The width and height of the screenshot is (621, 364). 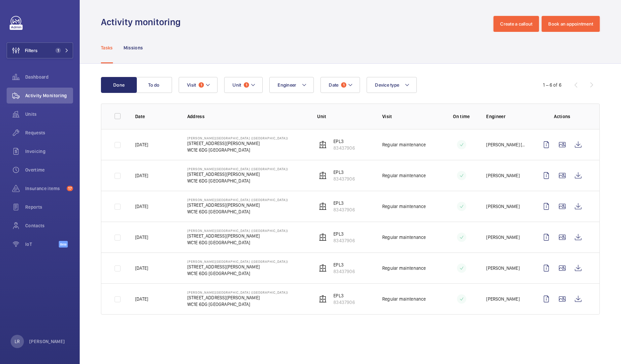 What do you see at coordinates (192, 85) in the screenshot?
I see `span: Visit` at bounding box center [192, 85].